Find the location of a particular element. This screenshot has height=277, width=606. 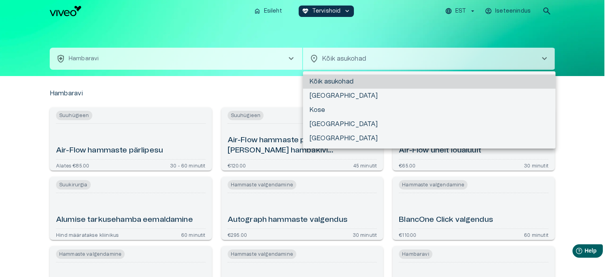

span: Help is located at coordinates (46, 9).